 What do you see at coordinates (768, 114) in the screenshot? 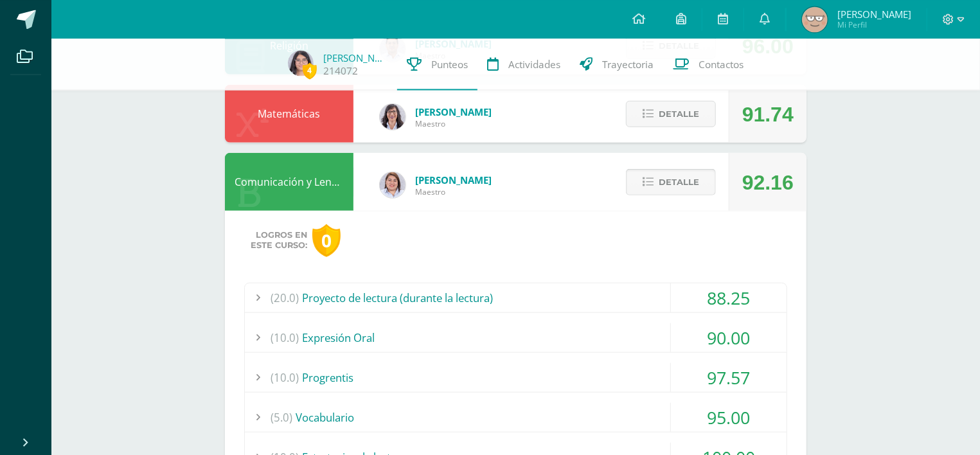
I see `div: 91.74` at bounding box center [768, 114].